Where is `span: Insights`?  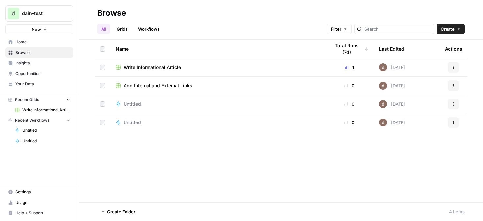
span: Insights is located at coordinates (43, 63).